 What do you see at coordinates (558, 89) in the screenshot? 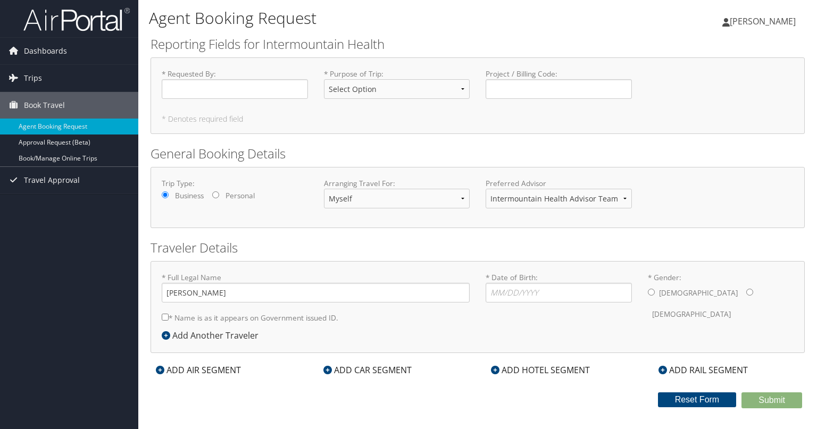
I see `input: Project / Billing Code:` at bounding box center [558, 89].